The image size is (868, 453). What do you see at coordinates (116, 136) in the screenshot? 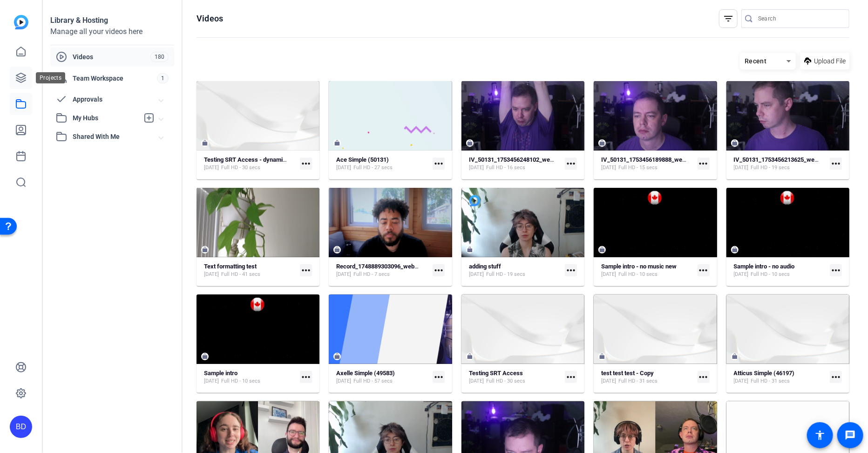
I see `span: Shared With Me` at bounding box center [116, 136].